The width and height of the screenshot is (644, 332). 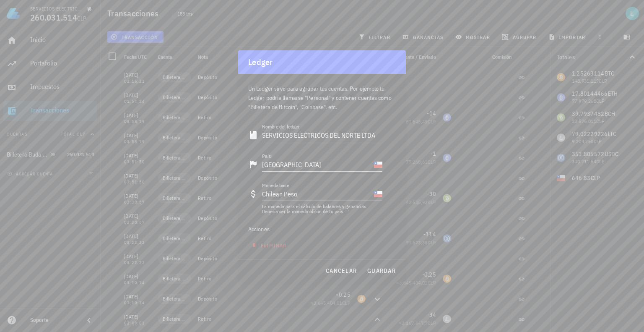 What do you see at coordinates (270, 245) in the screenshot?
I see `span: eliminar` at bounding box center [270, 245].